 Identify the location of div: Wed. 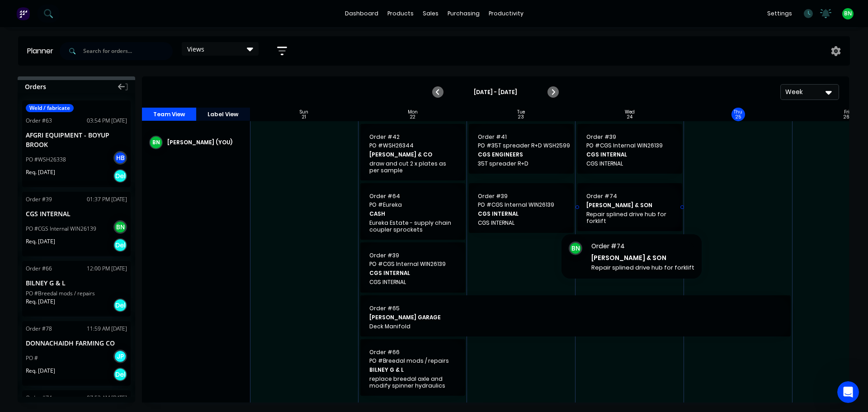
(630, 113).